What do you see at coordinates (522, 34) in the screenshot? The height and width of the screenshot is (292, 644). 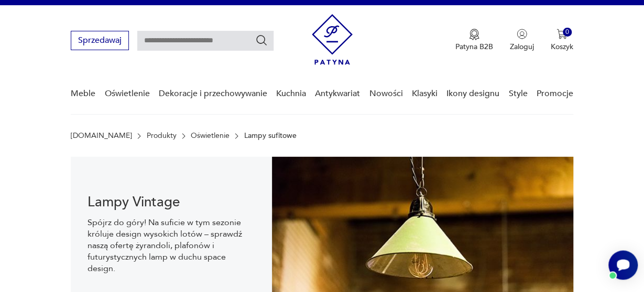 I see `img: Ikonka użytkownika` at bounding box center [522, 34].